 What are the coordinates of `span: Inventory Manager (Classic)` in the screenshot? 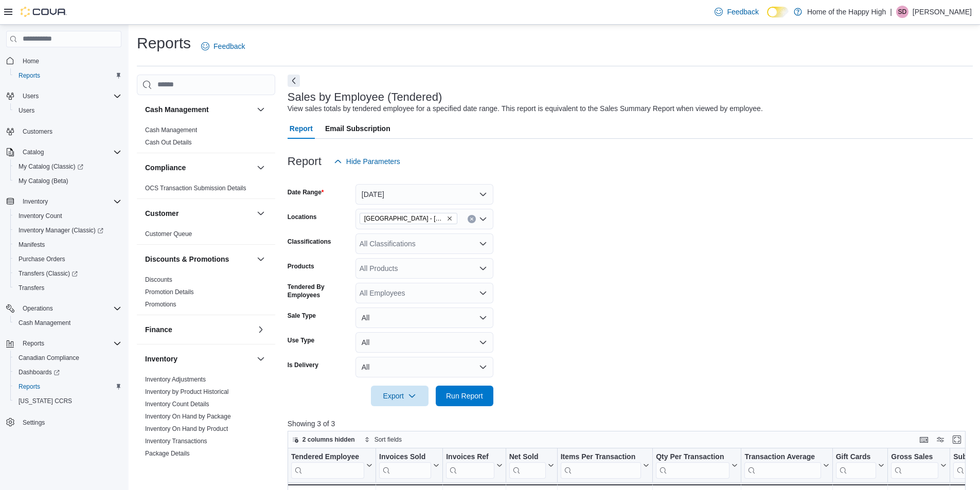 It's located at (60, 230).